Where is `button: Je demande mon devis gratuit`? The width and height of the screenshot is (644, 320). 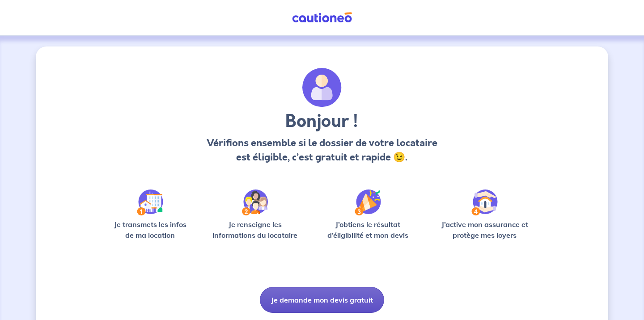 button: Je demande mon devis gratuit is located at coordinates (322, 300).